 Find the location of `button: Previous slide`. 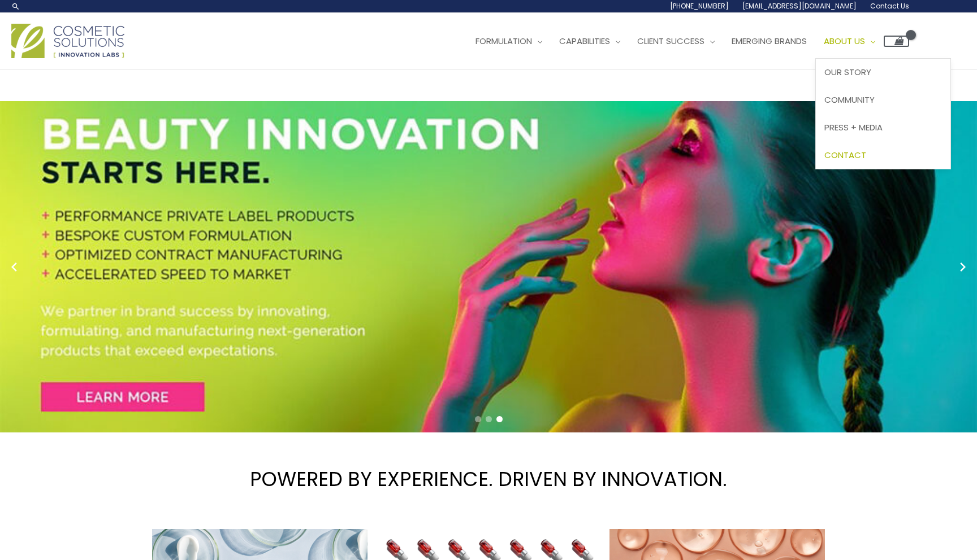

button: Previous slide is located at coordinates (14, 267).